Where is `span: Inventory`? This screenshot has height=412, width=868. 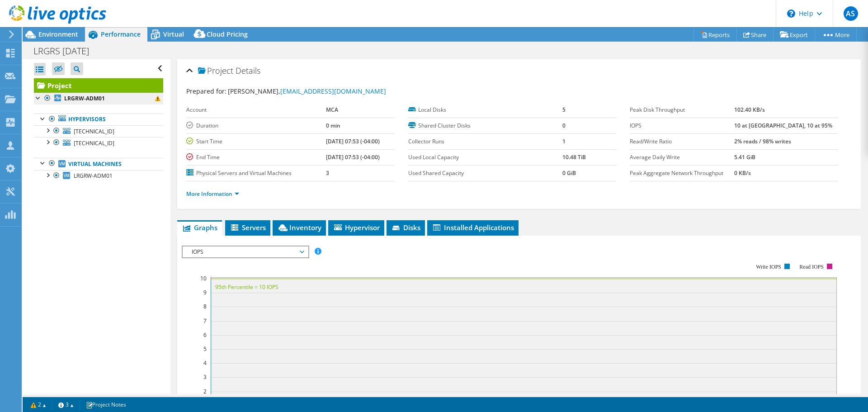 span: Inventory is located at coordinates (299, 227).